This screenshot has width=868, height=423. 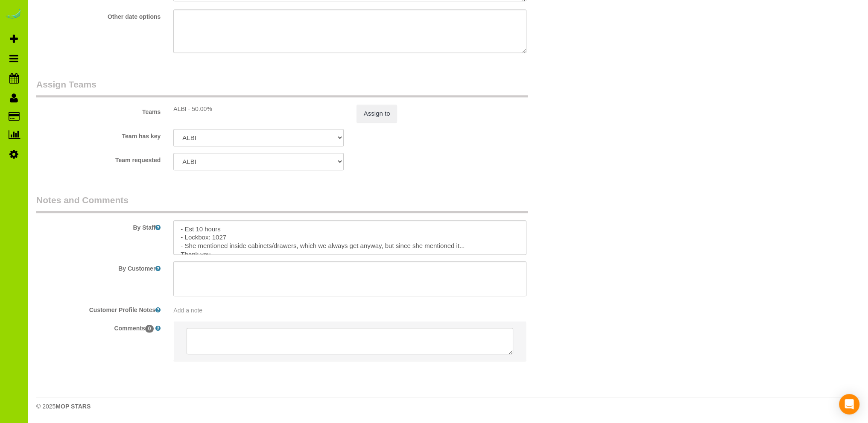 I want to click on a: Automaid Logo, so click(x=14, y=14).